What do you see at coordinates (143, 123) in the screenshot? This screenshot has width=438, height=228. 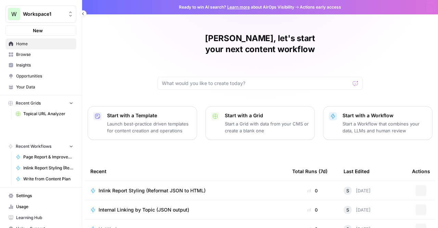 I see `button: Start with a TemplateLaunch best-practice driven templates for content creation and operations` at bounding box center [143, 123].